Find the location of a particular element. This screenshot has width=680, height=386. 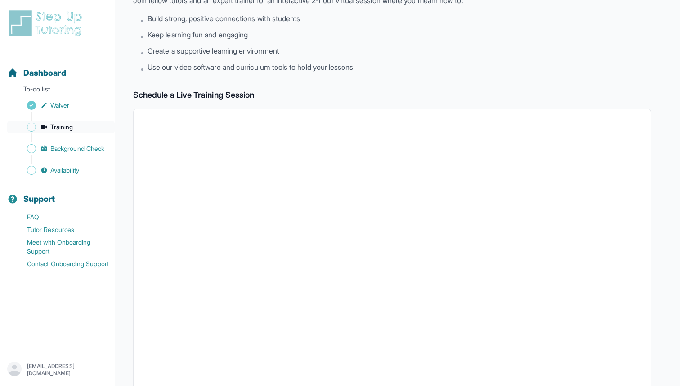

img: logo is located at coordinates (47, 23).